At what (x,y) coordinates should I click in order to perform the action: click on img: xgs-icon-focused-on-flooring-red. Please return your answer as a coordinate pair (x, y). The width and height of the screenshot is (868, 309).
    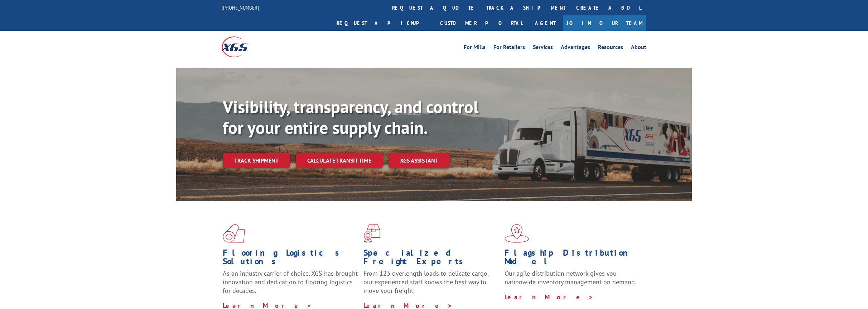
    Looking at the image, I should click on (372, 233).